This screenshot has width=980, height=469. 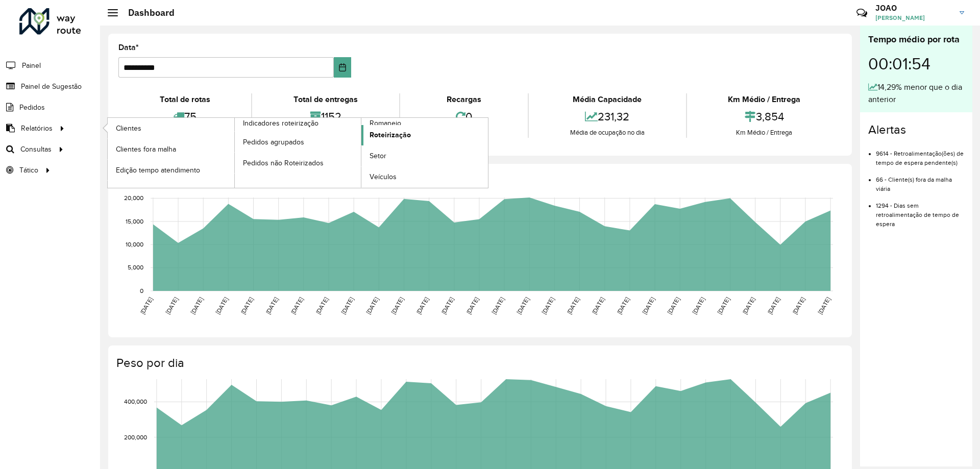 What do you see at coordinates (916, 39) in the screenshot?
I see `div: Tempo médio por rota` at bounding box center [916, 39].